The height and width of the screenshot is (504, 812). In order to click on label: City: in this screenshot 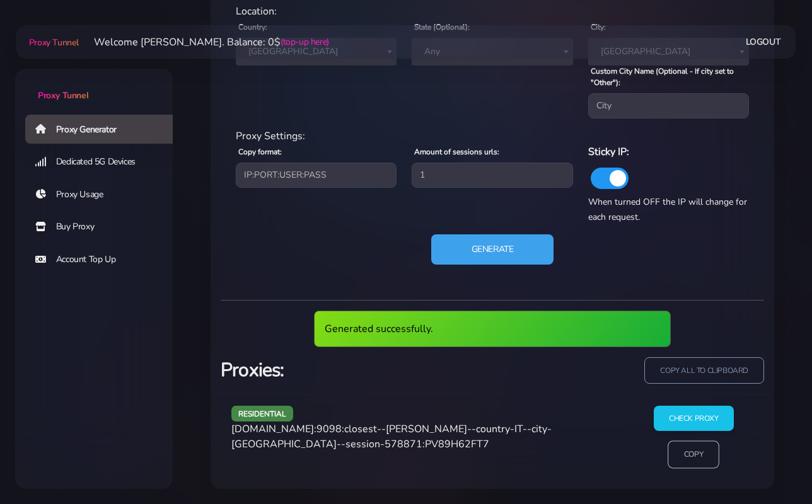, I will do `click(599, 27)`.